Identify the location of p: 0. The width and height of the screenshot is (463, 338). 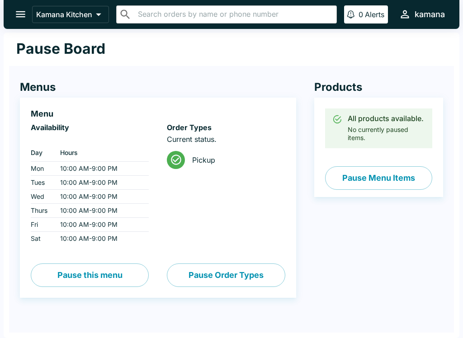
(361, 14).